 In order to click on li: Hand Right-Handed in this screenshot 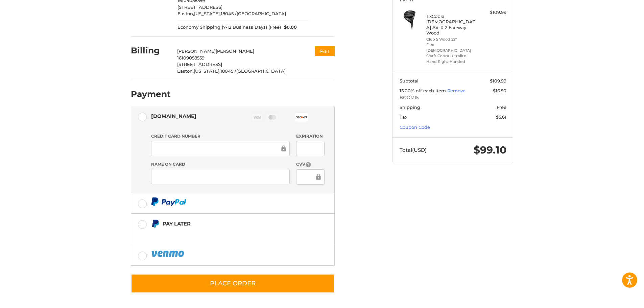, I will do `click(452, 61)`.